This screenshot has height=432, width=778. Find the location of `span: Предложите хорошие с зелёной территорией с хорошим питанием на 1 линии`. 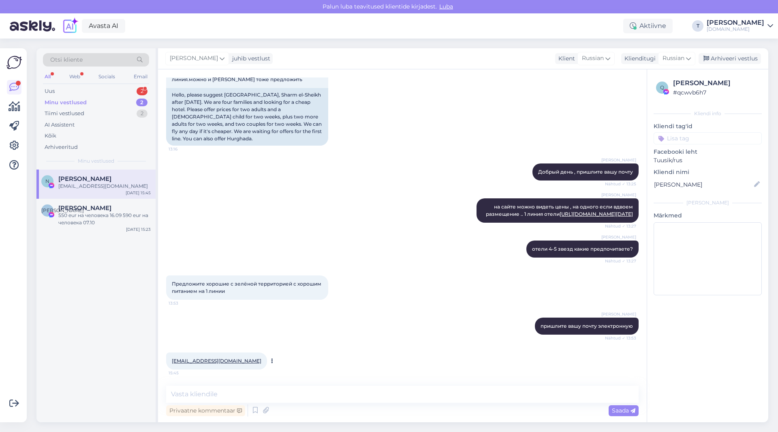

span: Предложите хорошие с зелёной территорией с хорошим питанием на 1 линии is located at coordinates (247, 287).